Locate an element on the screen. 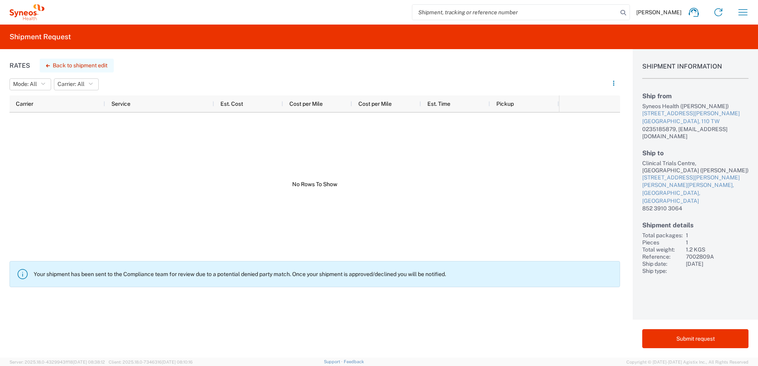 The height and width of the screenshot is (366, 758). a: Feedback is located at coordinates (353, 362).